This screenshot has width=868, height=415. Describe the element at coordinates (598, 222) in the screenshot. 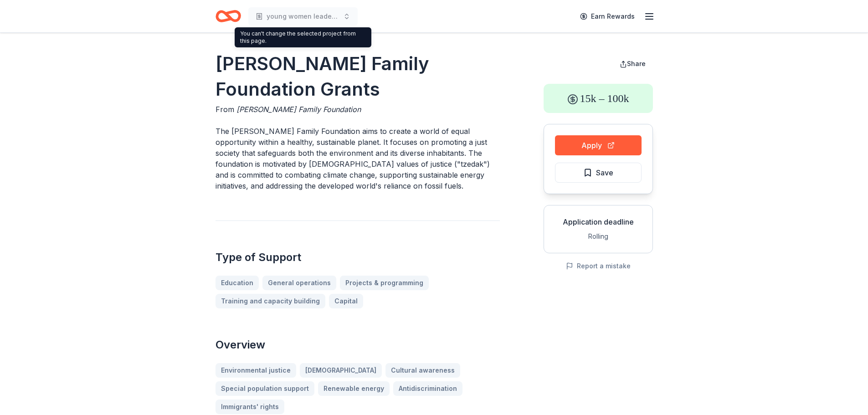

I see `div: Application deadline` at that location.